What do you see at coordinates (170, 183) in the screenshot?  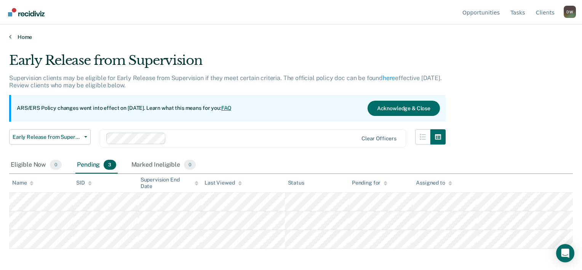 I see `div: Supervision End Date` at bounding box center [170, 183].